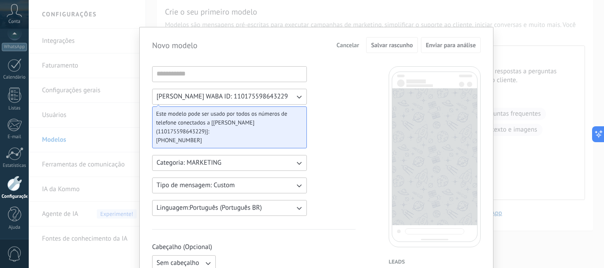 This screenshot has width=604, height=268. Describe the element at coordinates (347, 45) in the screenshot. I see `button: Cancelar` at that location.